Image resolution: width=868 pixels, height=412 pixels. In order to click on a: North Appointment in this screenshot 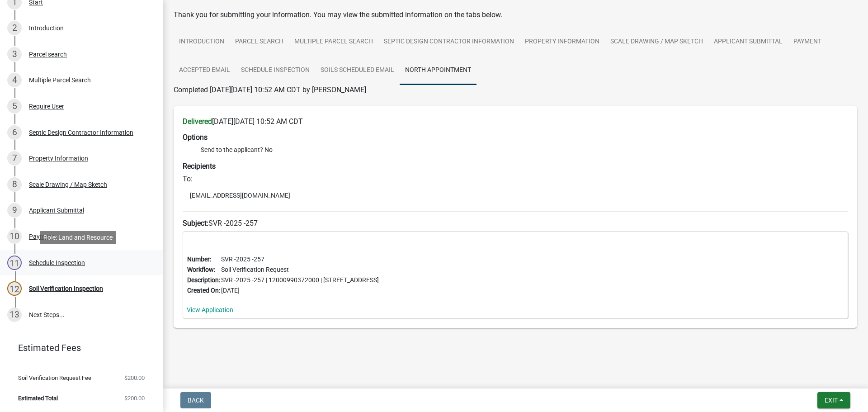, I will do `click(438, 71)`.